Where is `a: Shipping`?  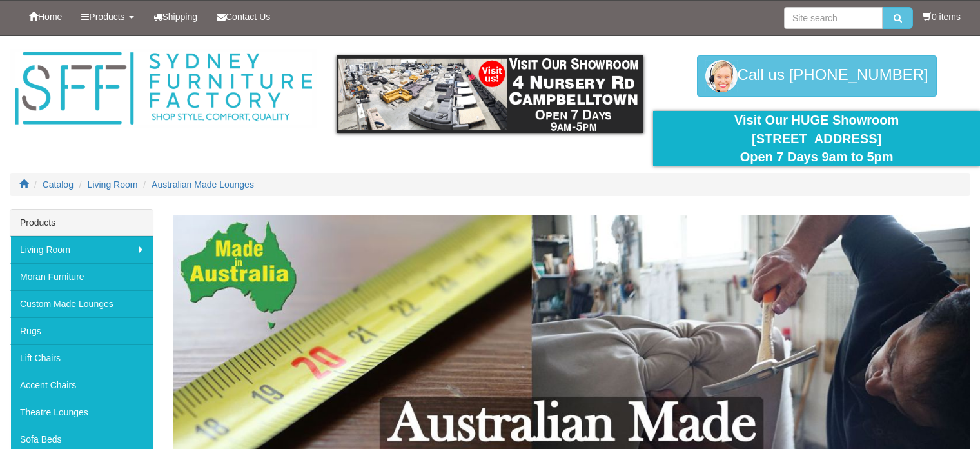
a: Shipping is located at coordinates (175, 17).